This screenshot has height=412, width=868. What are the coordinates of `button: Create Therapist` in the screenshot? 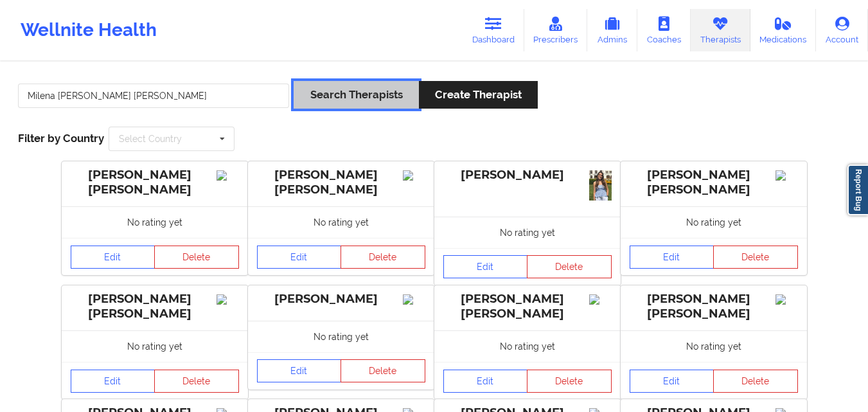 It's located at (479, 95).